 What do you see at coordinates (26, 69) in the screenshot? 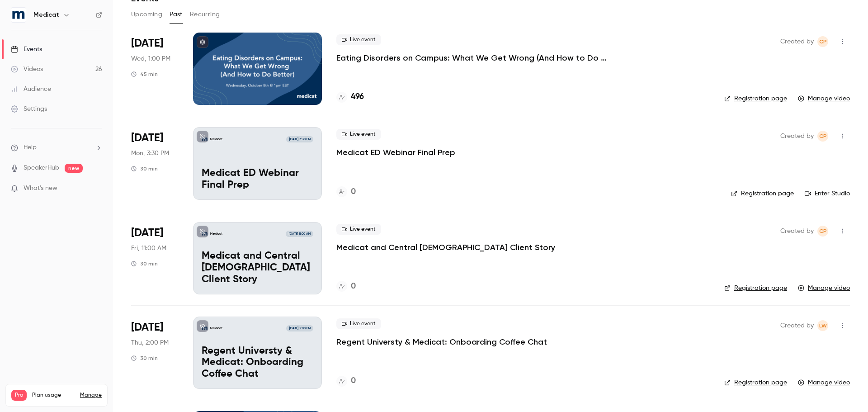
I see `div: Videos` at bounding box center [26, 69].